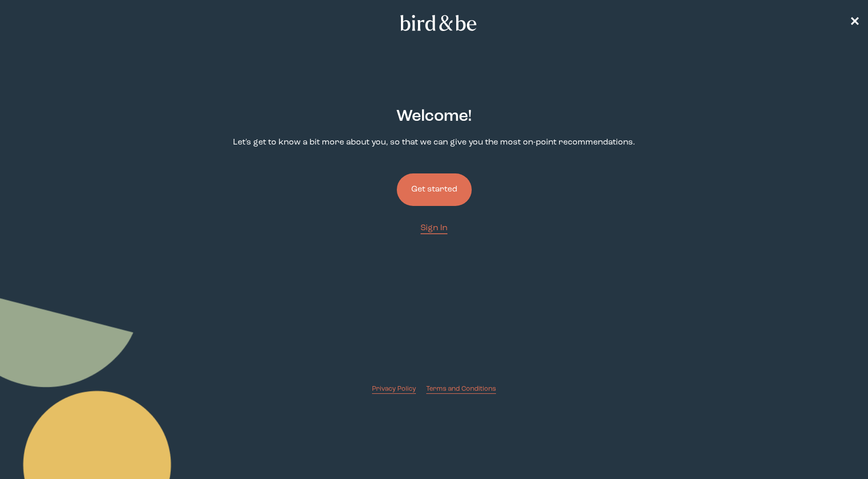 Image resolution: width=868 pixels, height=479 pixels. Describe the element at coordinates (434, 142) in the screenshot. I see `p: Let's get to know a bit more about you, so that we can give you the most on-point recommendations.` at that location.